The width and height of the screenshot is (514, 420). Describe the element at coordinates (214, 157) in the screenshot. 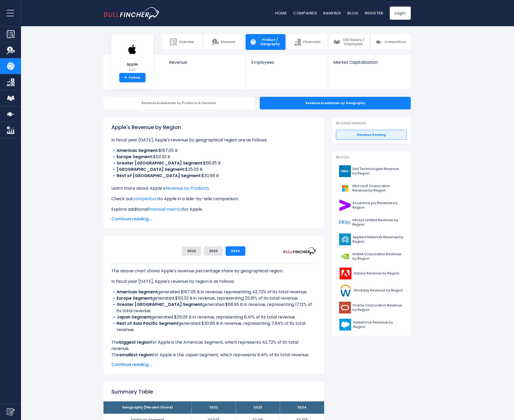

I see `li: $101.33 B` at that location.